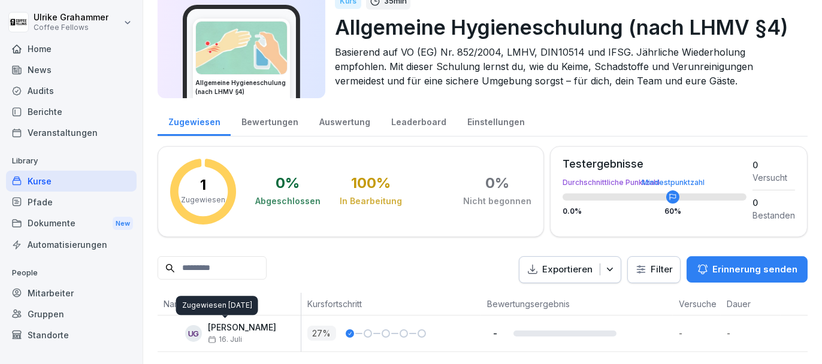 The height and width of the screenshot is (364, 822). What do you see at coordinates (194, 334) in the screenshot?
I see `div: UG` at bounding box center [194, 334].